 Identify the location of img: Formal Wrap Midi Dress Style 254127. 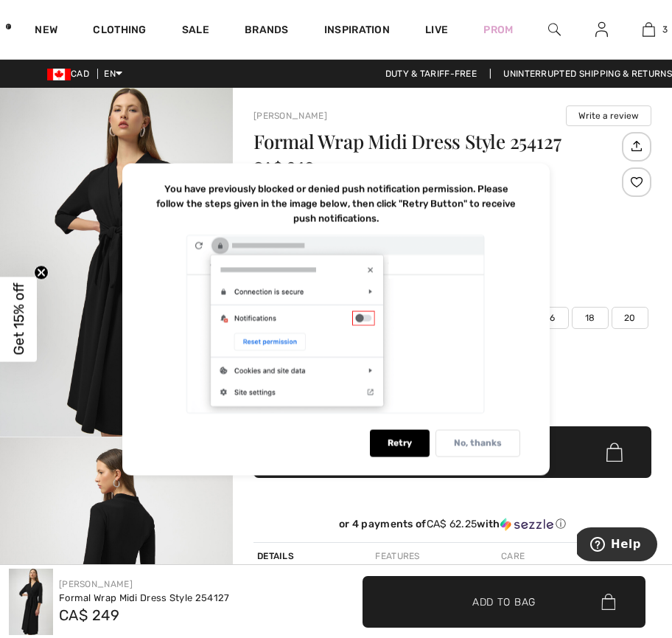
(31, 602).